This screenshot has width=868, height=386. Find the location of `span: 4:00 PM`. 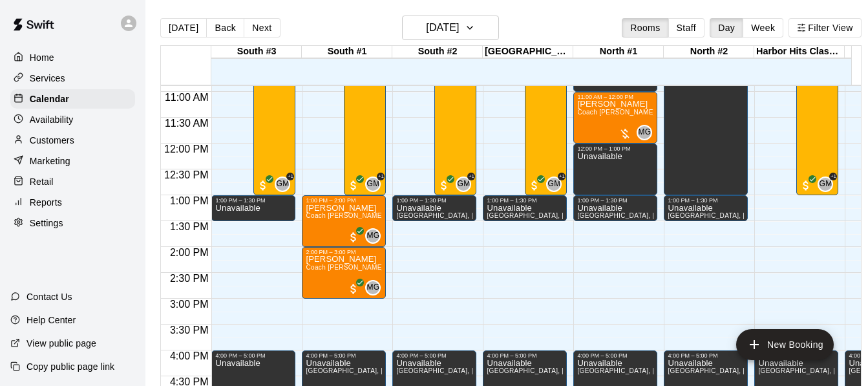

span: 4:00 PM is located at coordinates (189, 356).